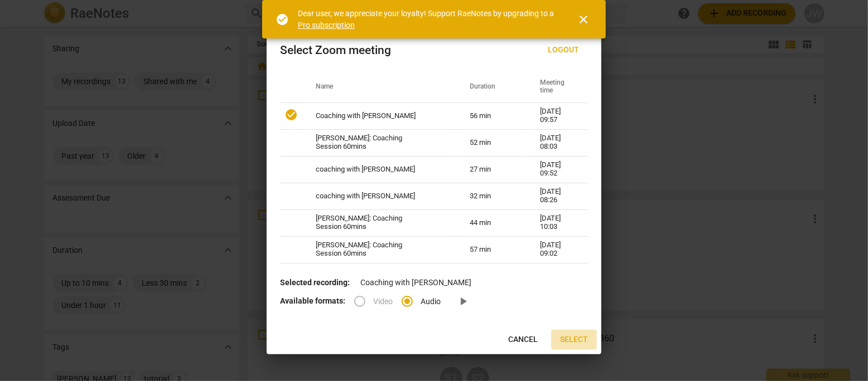 Image resolution: width=868 pixels, height=381 pixels. Describe the element at coordinates (335, 50) in the screenshot. I see `div: Select Zoom meeting` at that location.